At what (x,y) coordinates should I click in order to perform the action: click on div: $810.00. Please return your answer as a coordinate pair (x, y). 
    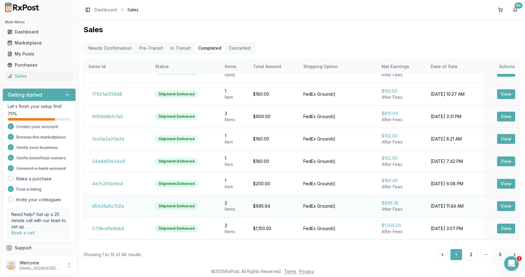
    Looking at the image, I should click on (401, 114).